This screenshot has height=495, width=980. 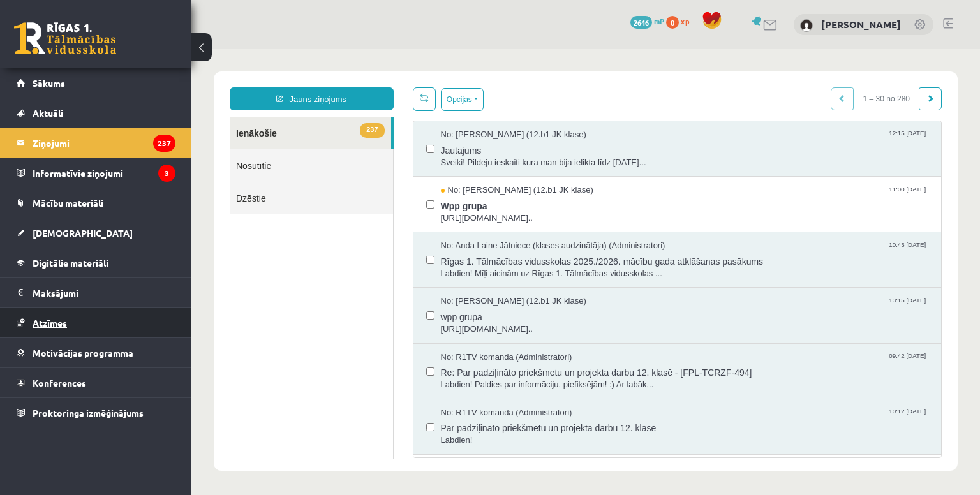 What do you see at coordinates (96, 173) in the screenshot?
I see `a: Informatīvie ziņojumi3` at bounding box center [96, 173].